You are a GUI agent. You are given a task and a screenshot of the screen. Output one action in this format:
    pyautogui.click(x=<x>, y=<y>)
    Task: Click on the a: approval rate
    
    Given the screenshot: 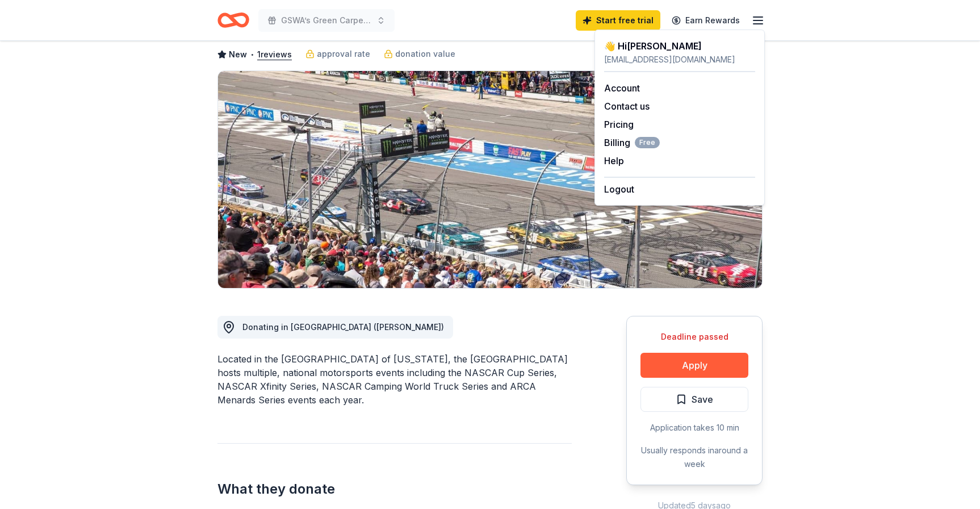 What is the action you would take?
    pyautogui.click(x=337, y=54)
    